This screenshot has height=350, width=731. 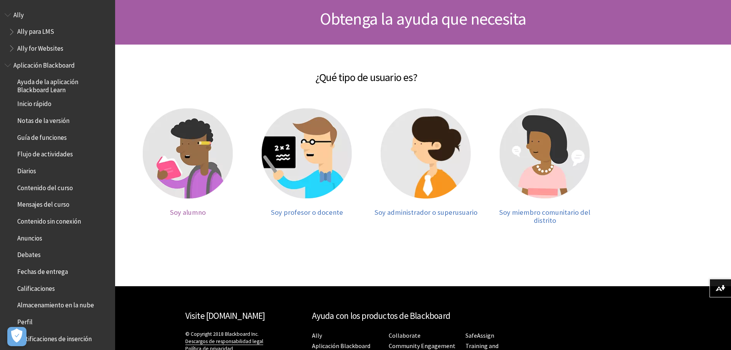 What do you see at coordinates (43, 119) in the screenshot?
I see `span: Notas de la versión` at bounding box center [43, 119].